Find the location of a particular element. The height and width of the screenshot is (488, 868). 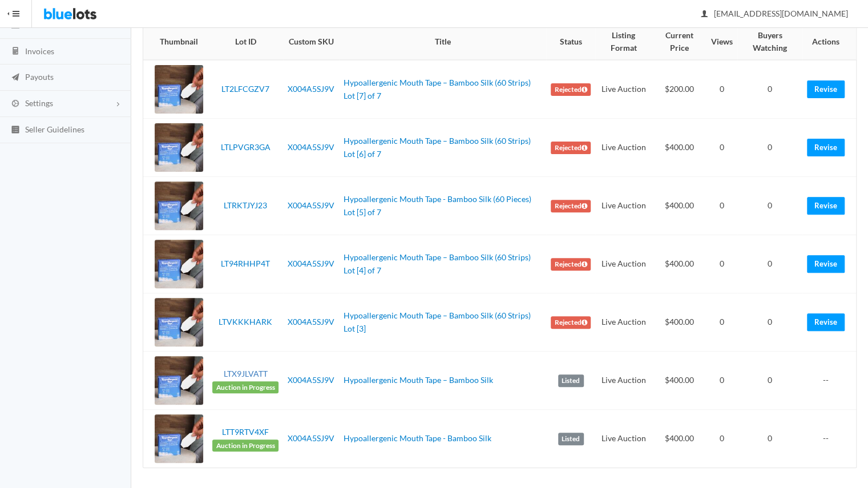

th: Buyers Watching is located at coordinates (770, 42).